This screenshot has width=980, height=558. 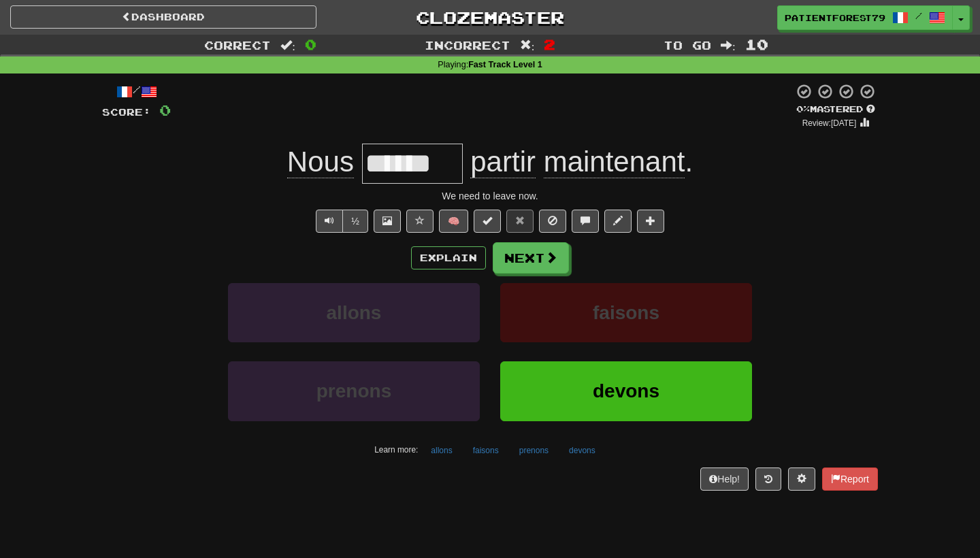 I want to click on span: PatientForest7911, so click(x=835, y=18).